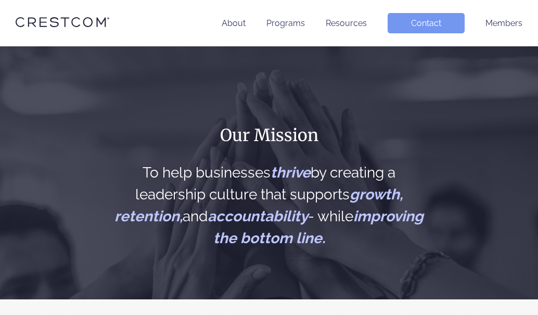  What do you see at coordinates (426, 23) in the screenshot?
I see `a: Contact` at bounding box center [426, 23].